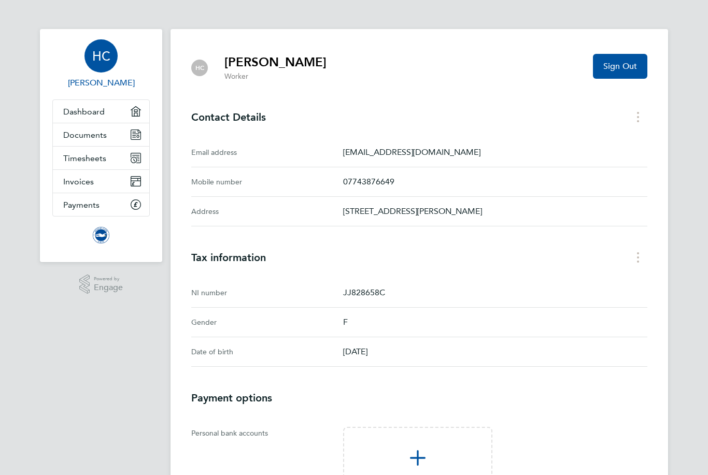 The width and height of the screenshot is (708, 475). What do you see at coordinates (78, 181) in the screenshot?
I see `span: Invoices` at bounding box center [78, 181].